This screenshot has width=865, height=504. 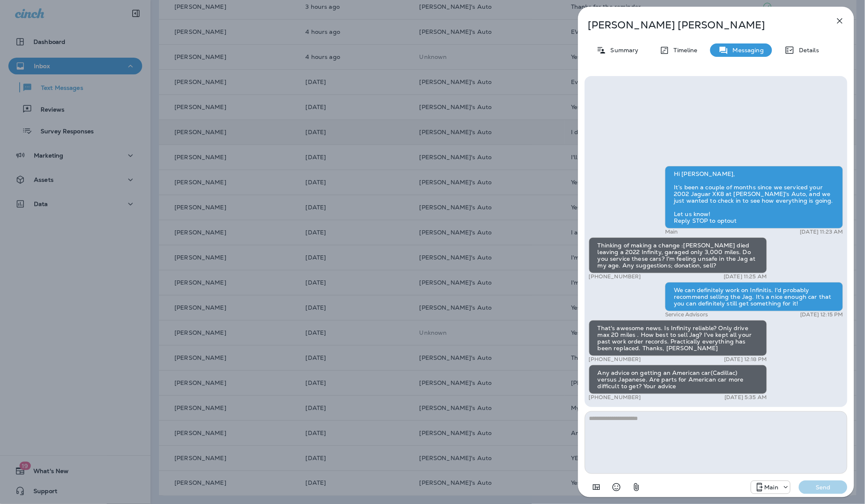 What do you see at coordinates (623, 50) in the screenshot?
I see `p: Summary` at bounding box center [623, 50].